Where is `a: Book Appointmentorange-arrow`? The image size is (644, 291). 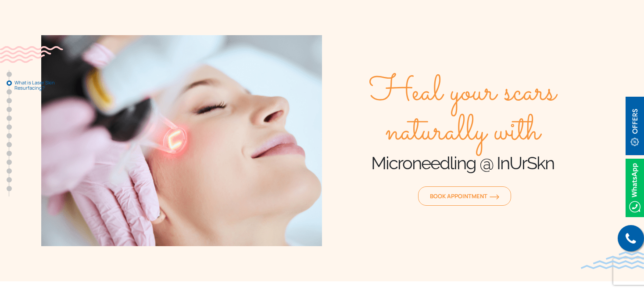
a: Book Appointmentorange-arrow is located at coordinates (464, 196).